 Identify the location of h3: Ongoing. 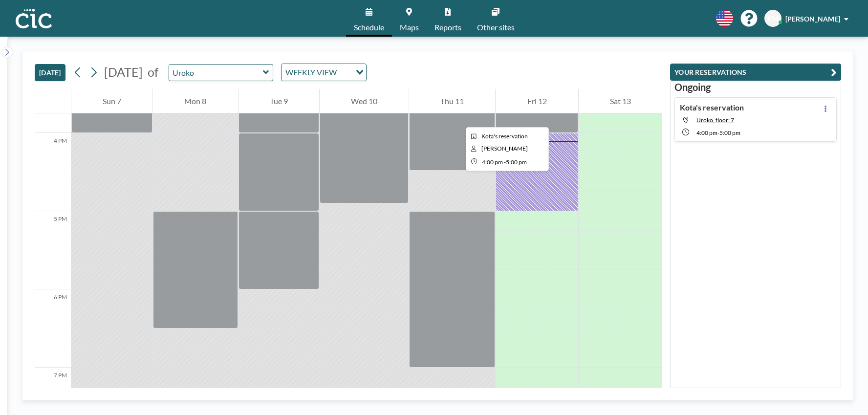
(756, 87).